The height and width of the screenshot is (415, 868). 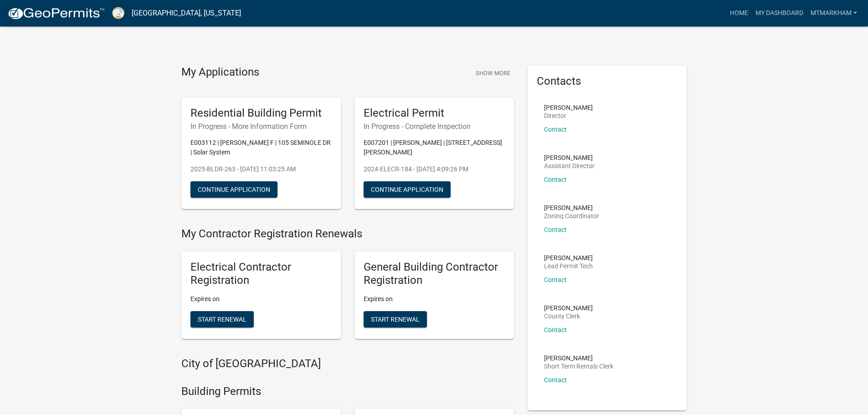 What do you see at coordinates (434, 126) in the screenshot?
I see `h6: In Progress - Complete Inspection` at bounding box center [434, 126].